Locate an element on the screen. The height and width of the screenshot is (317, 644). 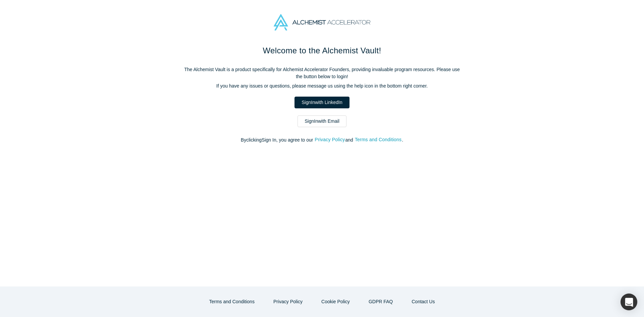
button: Contact Us is located at coordinates (423, 301).